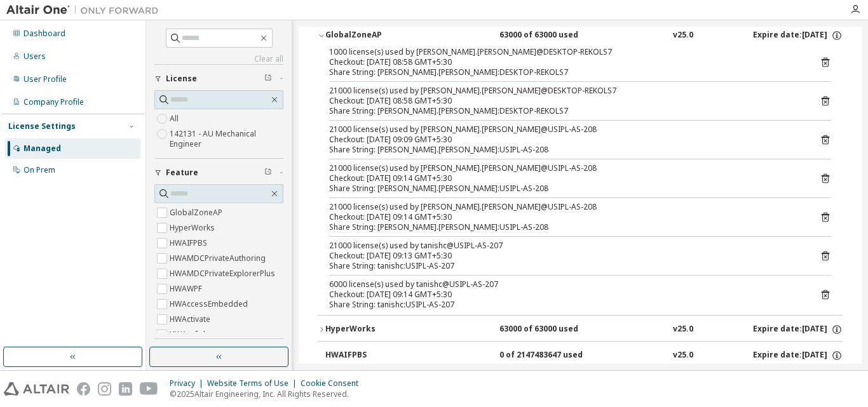  Describe the element at coordinates (253, 384) in the screenshot. I see `div: Website Terms of Use` at that location.